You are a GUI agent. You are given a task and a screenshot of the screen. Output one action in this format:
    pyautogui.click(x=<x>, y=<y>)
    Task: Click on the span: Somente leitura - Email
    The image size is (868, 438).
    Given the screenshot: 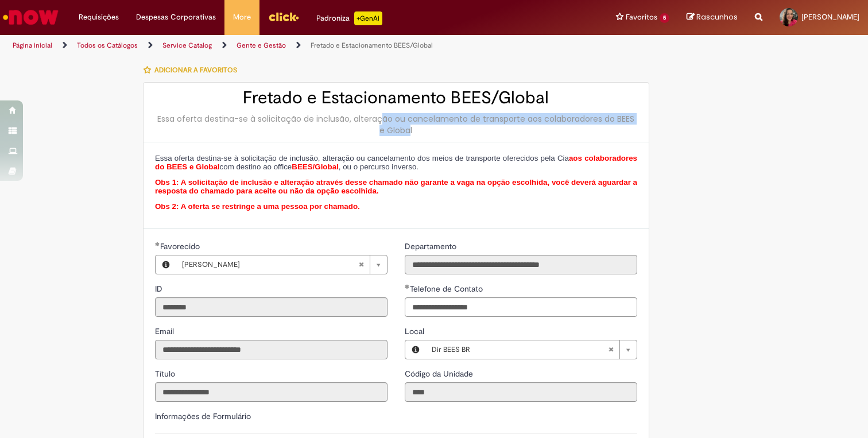 What is the action you would take?
    pyautogui.click(x=166, y=331)
    